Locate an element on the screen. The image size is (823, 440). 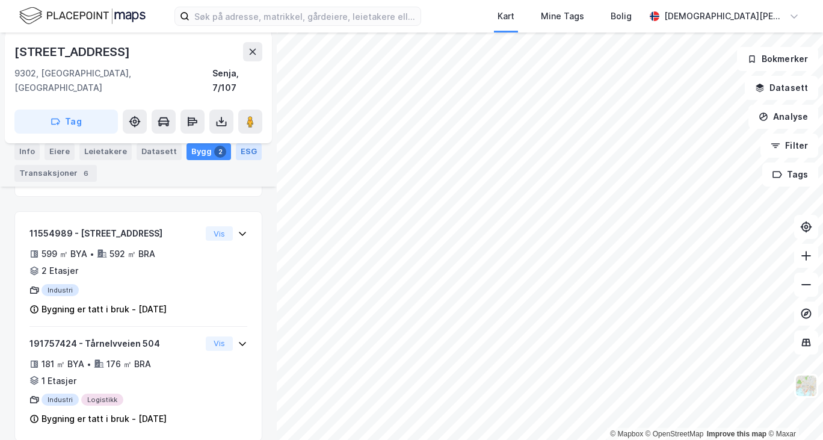
div: 191757424 - Tårnelvveien 504 is located at coordinates (115, 343).